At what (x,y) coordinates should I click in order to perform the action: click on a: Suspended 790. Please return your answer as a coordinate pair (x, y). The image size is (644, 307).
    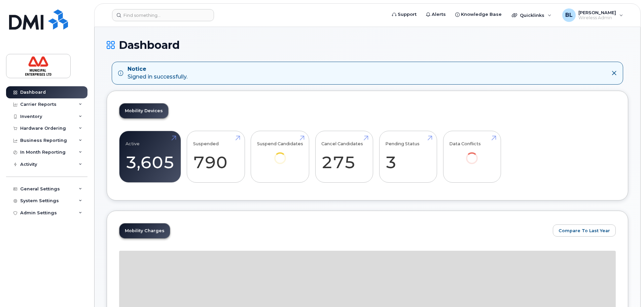
    Looking at the image, I should click on (216, 157).